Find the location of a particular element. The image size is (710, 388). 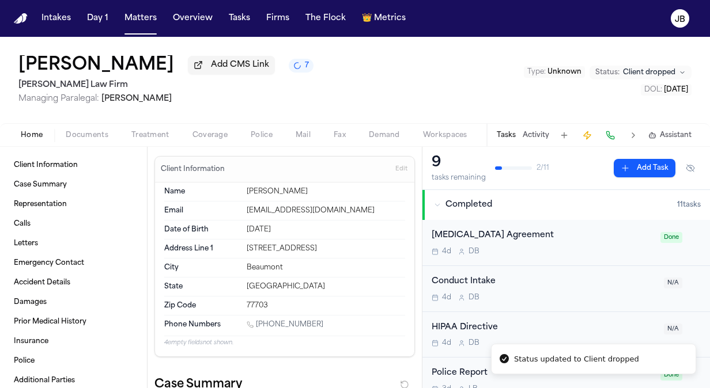

span: Documents is located at coordinates (87, 135).